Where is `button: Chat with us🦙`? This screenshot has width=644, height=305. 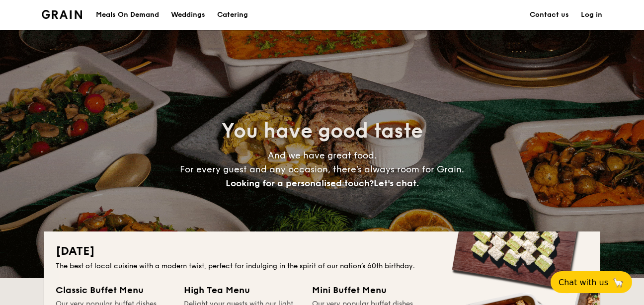
button: Chat with us🦙 is located at coordinates (592, 282).